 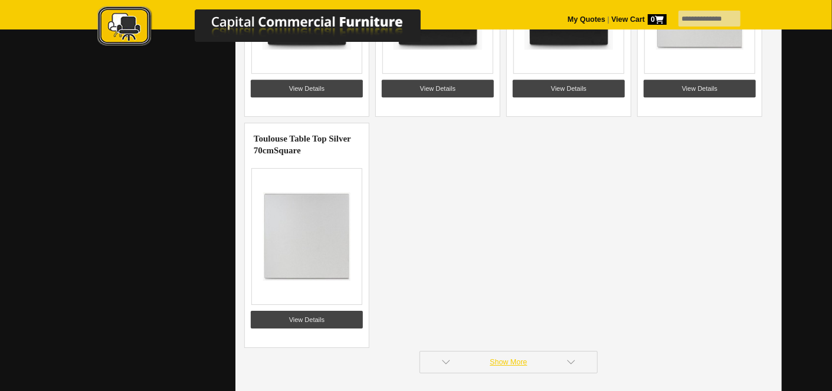 What do you see at coordinates (287, 150) in the screenshot?
I see `highlight: Square` at bounding box center [287, 150].